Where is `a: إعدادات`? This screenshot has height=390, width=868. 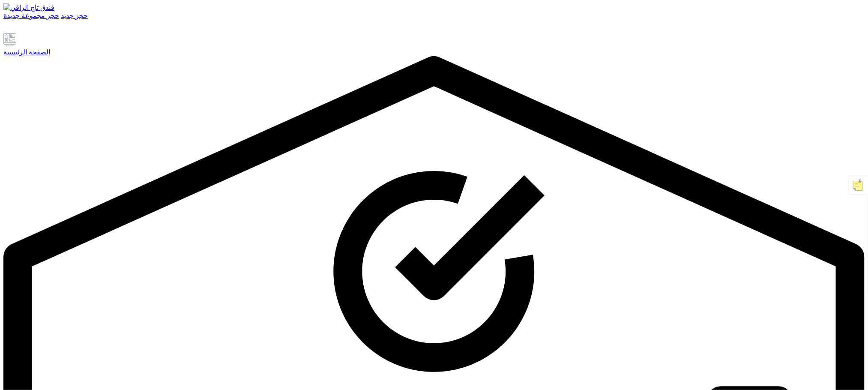 a: إعدادات is located at coordinates (21, 29).